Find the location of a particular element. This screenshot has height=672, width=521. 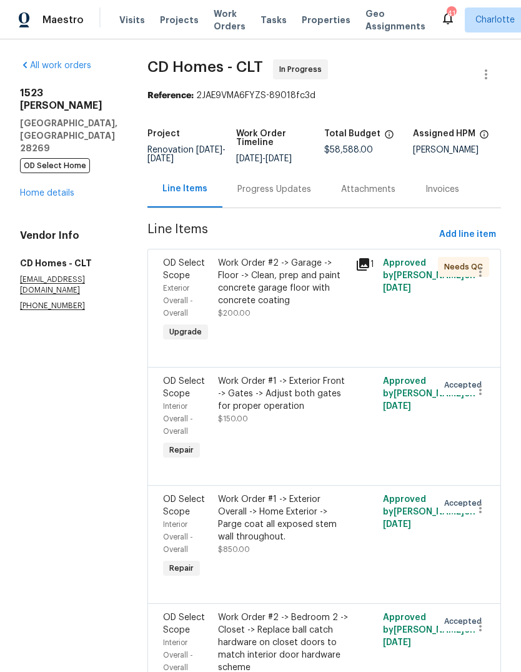

span: $150.00 is located at coordinates (233, 419).